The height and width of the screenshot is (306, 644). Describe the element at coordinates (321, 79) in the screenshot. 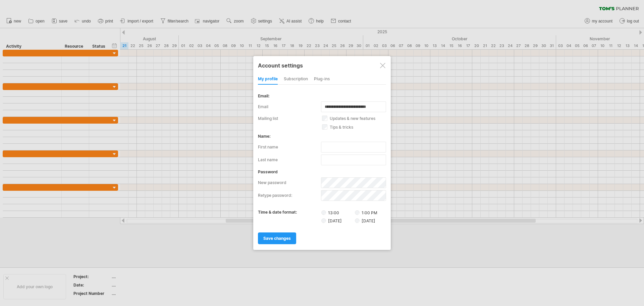

I see `div: Plug-ins` at that location.